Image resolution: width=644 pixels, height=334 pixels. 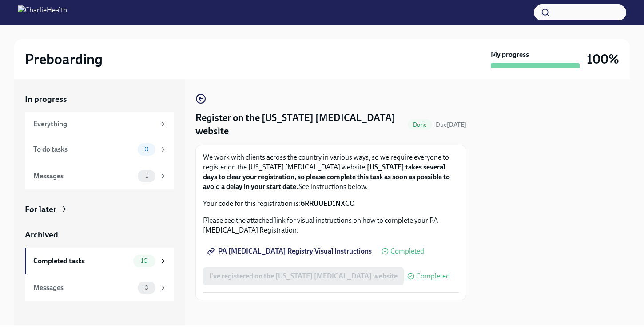 What do you see at coordinates (94, 124) in the screenshot?
I see `div: Everything` at bounding box center [94, 124].